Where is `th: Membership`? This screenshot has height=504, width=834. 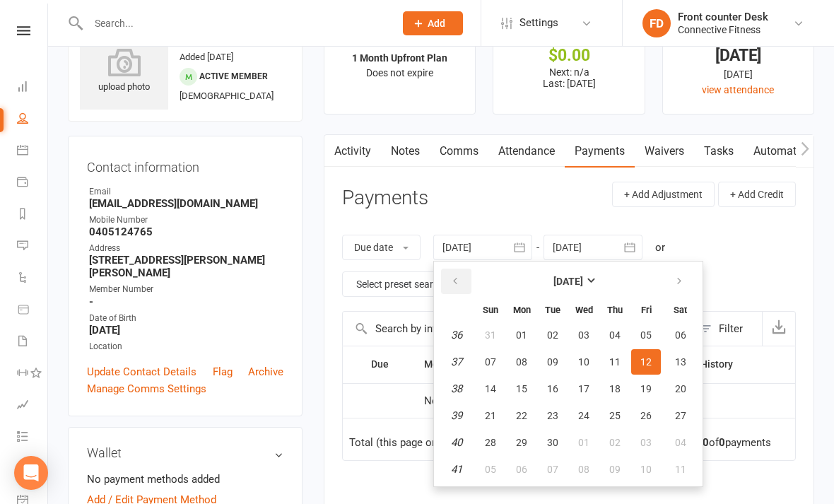
th: Membership is located at coordinates (478, 364).